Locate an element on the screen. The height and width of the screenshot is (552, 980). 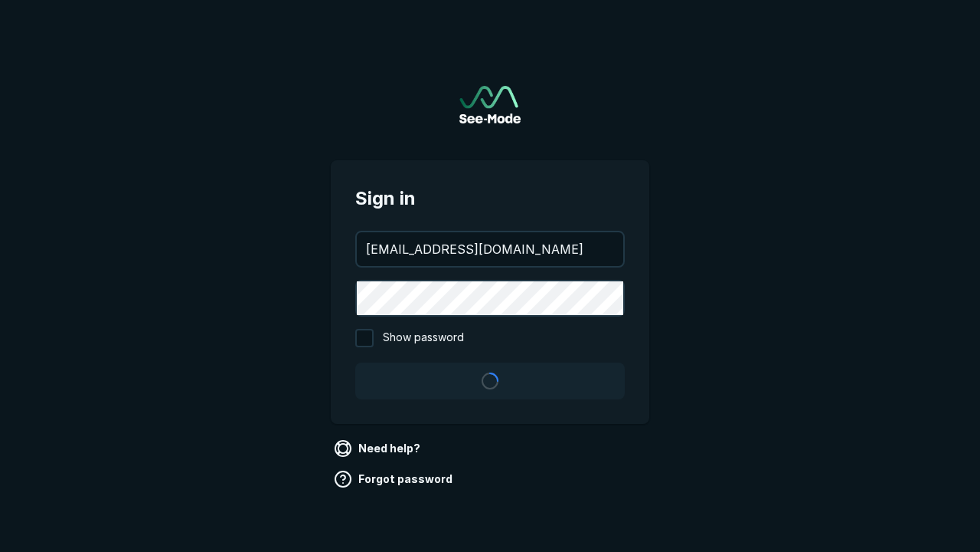
a: Go to sign in is located at coordinates (490, 104).